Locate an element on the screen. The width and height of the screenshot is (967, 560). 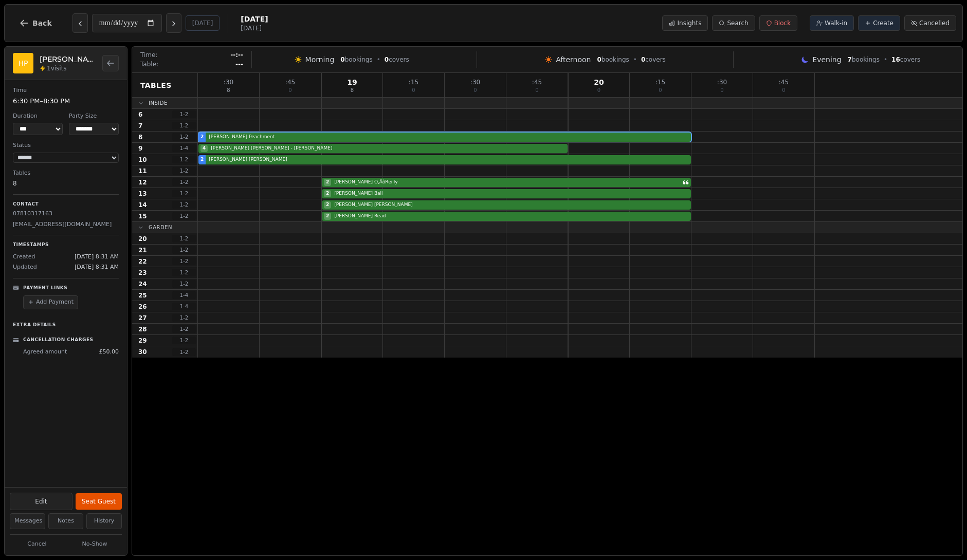
dt: Tables is located at coordinates (66, 173).